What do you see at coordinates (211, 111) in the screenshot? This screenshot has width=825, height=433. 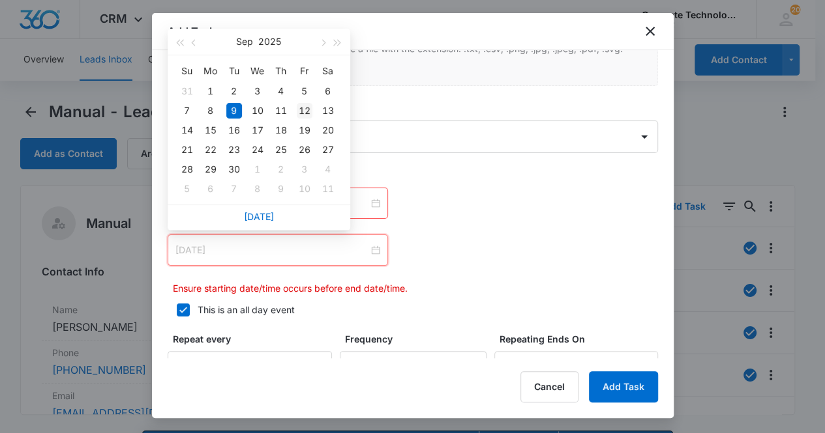 I see `td: 2025-09-08` at bounding box center [211, 111].